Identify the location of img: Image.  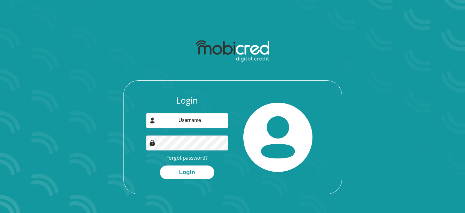
(152, 143).